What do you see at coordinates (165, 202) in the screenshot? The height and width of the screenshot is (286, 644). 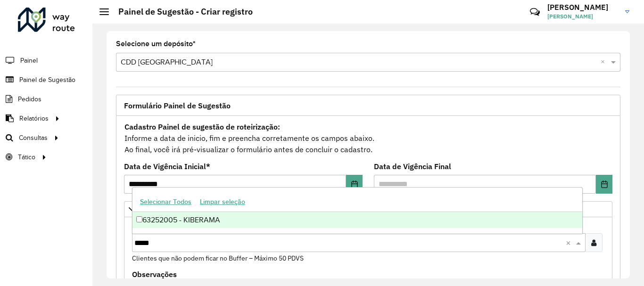 I see `button: Selecionar Todos` at bounding box center [165, 202].